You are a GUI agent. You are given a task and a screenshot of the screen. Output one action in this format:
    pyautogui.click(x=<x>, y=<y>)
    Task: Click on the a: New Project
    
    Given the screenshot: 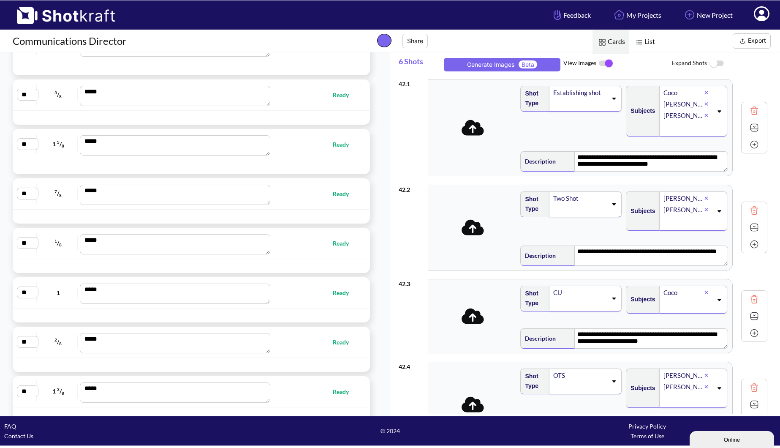 What is the action you would take?
    pyautogui.click(x=707, y=15)
    